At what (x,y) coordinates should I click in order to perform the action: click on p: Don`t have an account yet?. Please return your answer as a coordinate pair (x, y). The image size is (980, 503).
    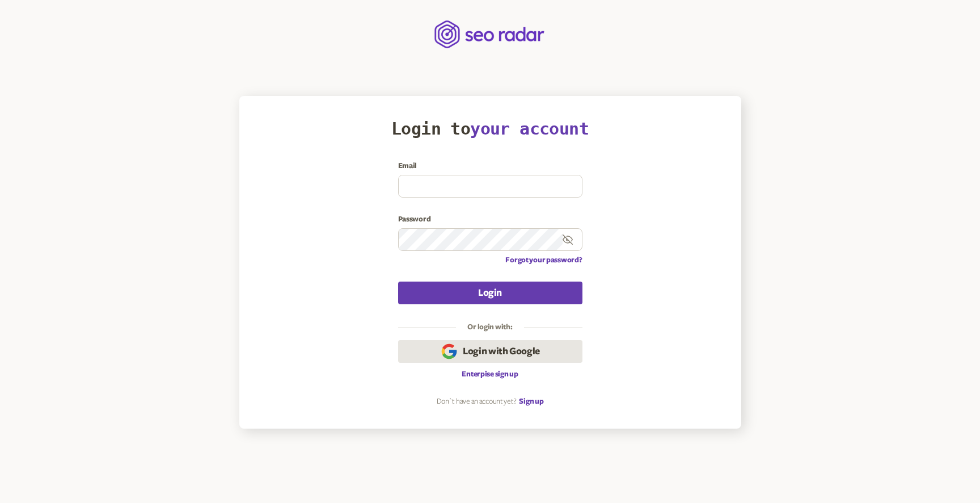
    Looking at the image, I should click on (476, 402).